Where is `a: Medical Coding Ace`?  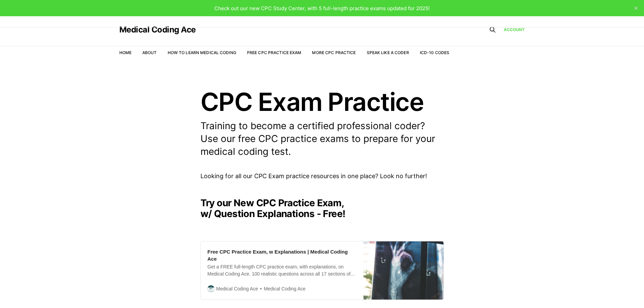
a: Medical Coding Ace is located at coordinates (157, 30).